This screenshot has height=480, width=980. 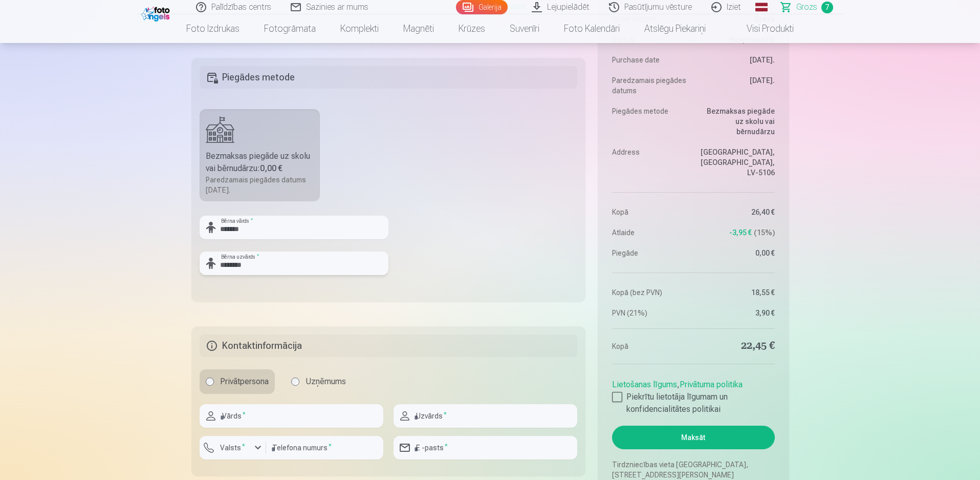 I want to click on span: 15 %, so click(x=764, y=232).